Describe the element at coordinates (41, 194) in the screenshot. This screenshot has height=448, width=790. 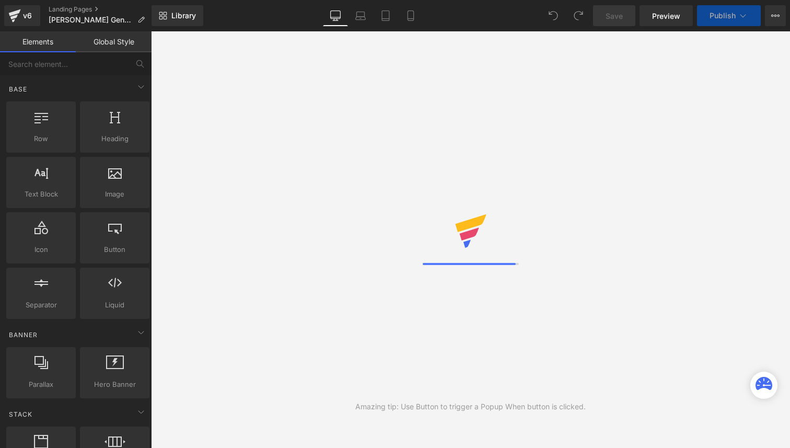
I see `span: Text Block` at that location.